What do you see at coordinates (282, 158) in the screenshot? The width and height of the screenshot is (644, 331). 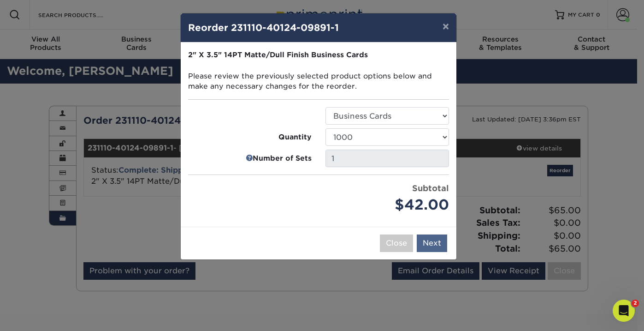 I see `strong: Number of Sets` at bounding box center [282, 158].